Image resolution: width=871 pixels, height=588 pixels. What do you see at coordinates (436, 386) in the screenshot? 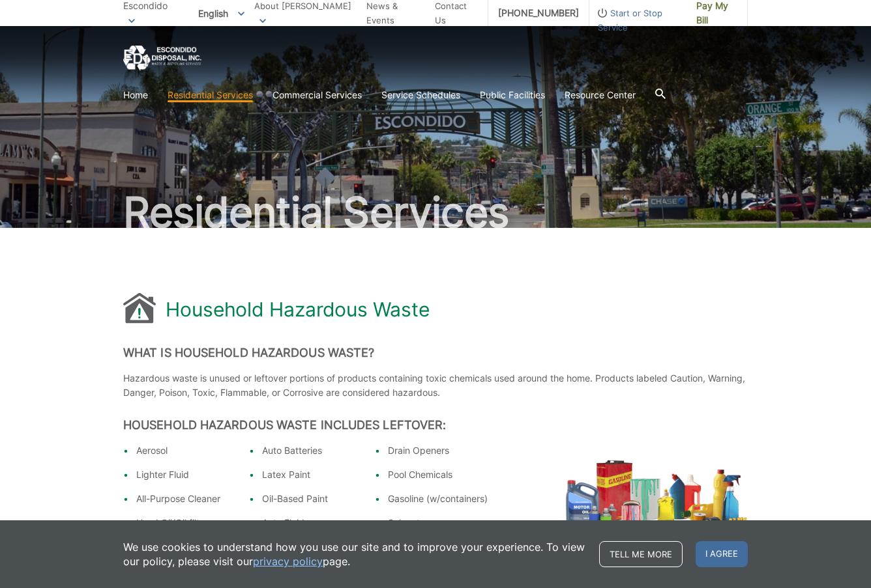
I see `p: Hazardous waste is unused or leftover portions of products containing toxic chemicals used around...` at bounding box center [436, 386].